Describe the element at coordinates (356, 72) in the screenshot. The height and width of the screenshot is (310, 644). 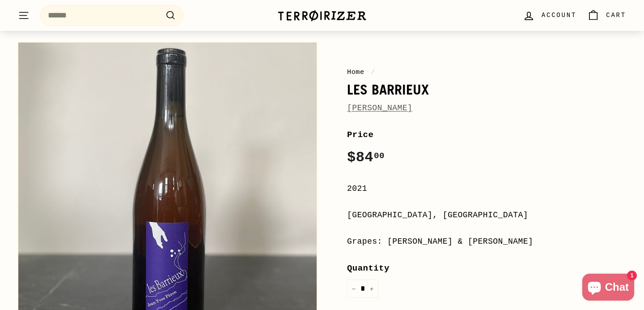
I see `a: Home` at that location.